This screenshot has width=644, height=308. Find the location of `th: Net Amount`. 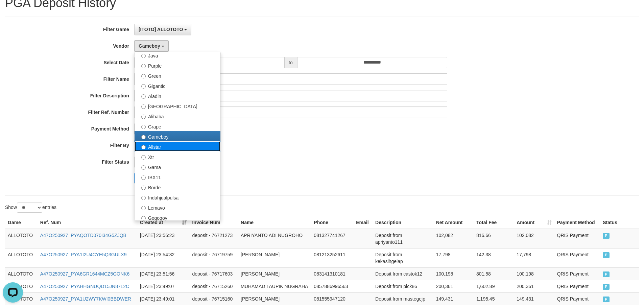

th: Net Amount is located at coordinates (453, 223).